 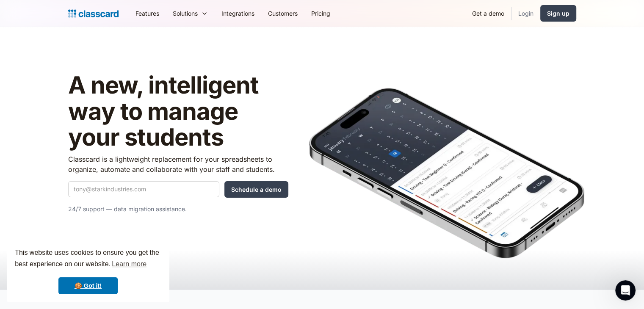 What do you see at coordinates (178, 209) in the screenshot?
I see `p: 24/7 support — data migration assistance.` at bounding box center [178, 209].